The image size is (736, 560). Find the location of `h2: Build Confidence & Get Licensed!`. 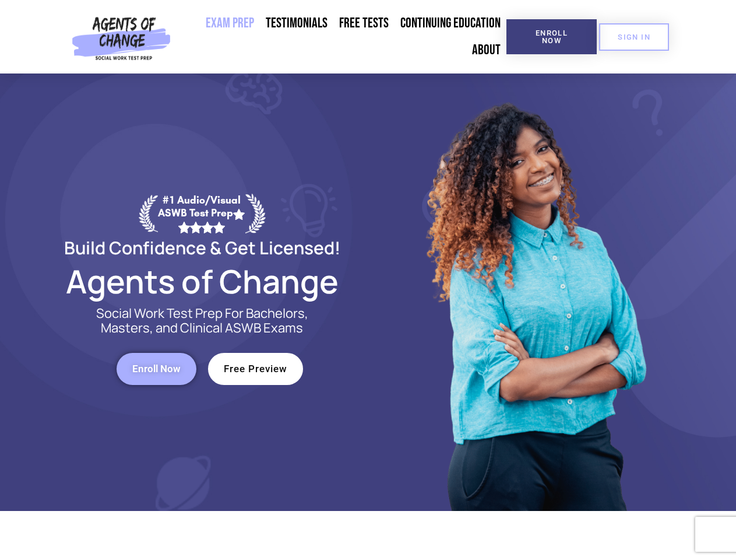

h2: Build Confidence & Get Licensed! is located at coordinates (202, 247).